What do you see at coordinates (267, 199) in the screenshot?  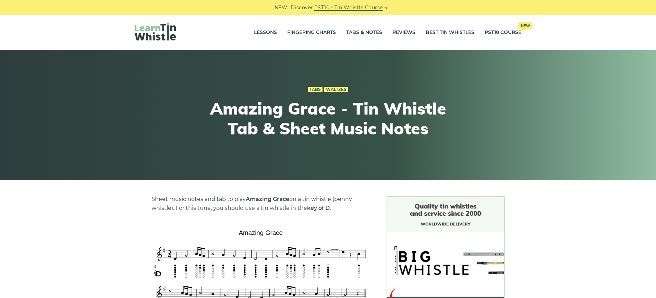 I see `strong: Amazing Grace` at bounding box center [267, 199].